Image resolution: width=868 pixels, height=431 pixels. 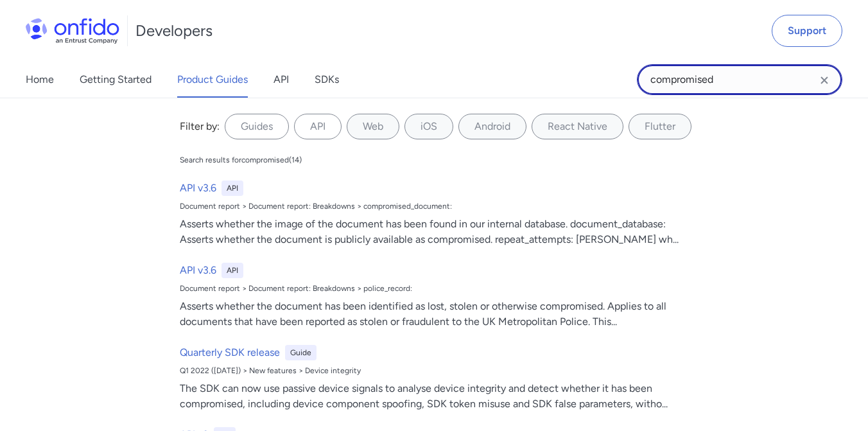 I want to click on div: Filter by:, so click(x=200, y=127).